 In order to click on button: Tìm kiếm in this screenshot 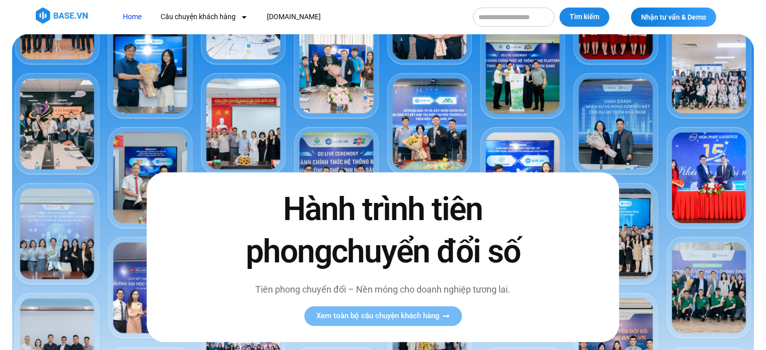, I will do `click(584, 17)`.